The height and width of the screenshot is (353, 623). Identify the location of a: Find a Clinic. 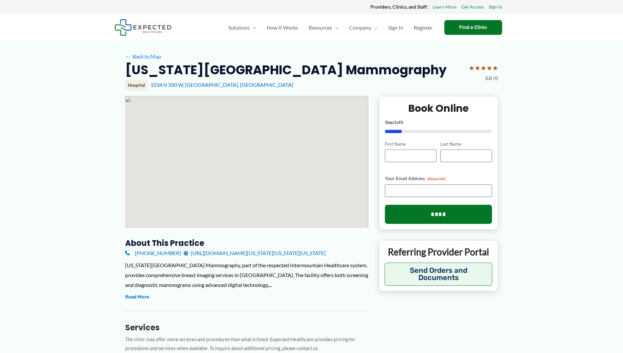
(473, 27).